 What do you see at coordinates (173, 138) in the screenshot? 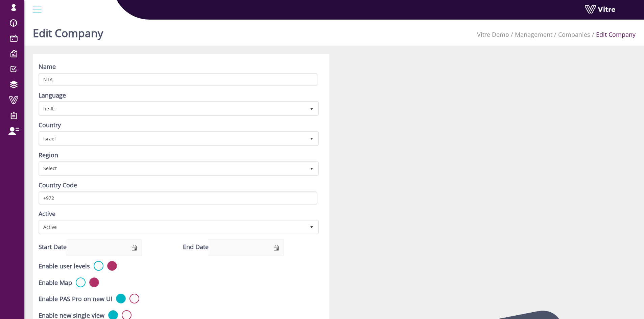
I see `span: Israel` at bounding box center [173, 138].